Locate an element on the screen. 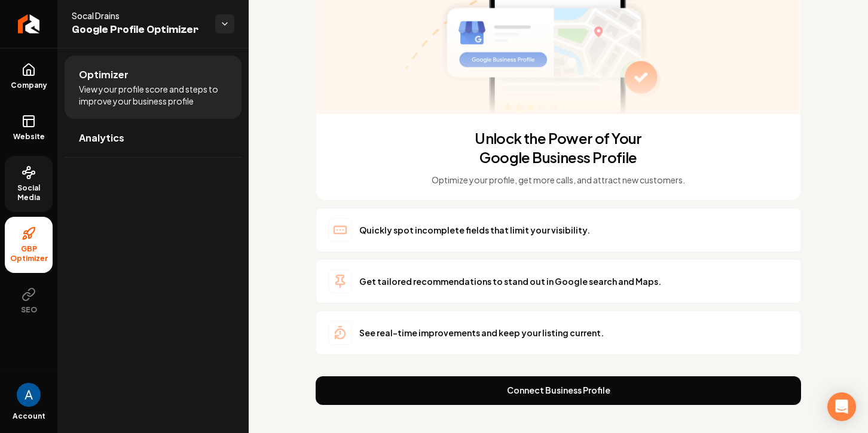 The width and height of the screenshot is (868, 433). span: GBP Optimizer is located at coordinates (29, 253).